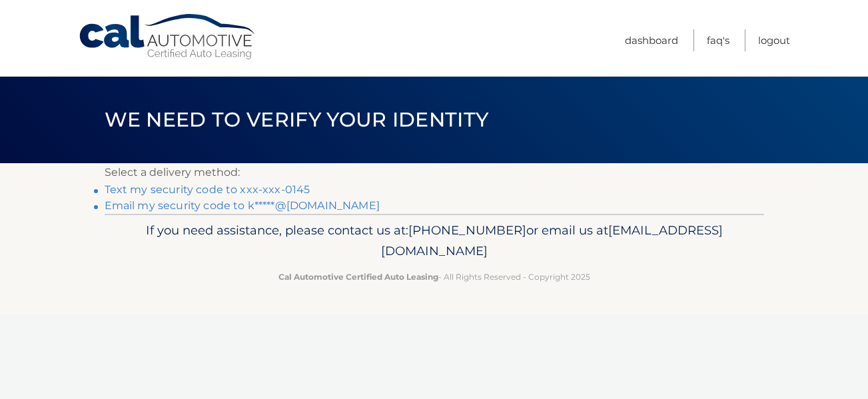 This screenshot has height=399, width=868. What do you see at coordinates (774, 40) in the screenshot?
I see `a: Logout` at bounding box center [774, 40].